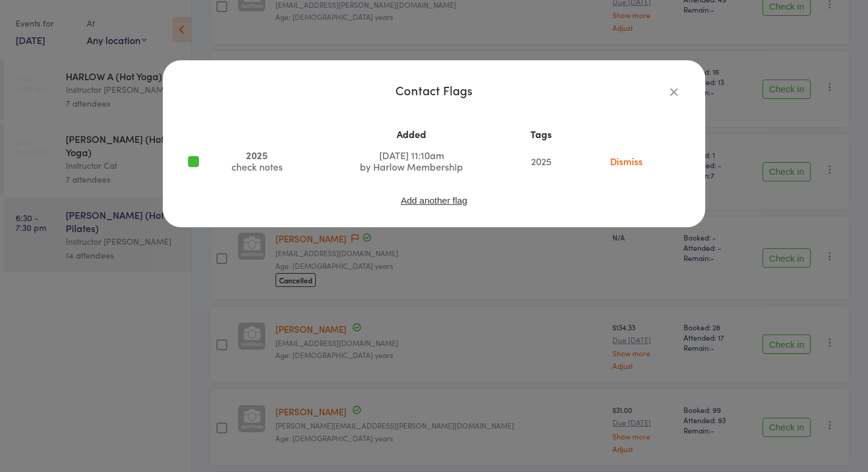  Describe the element at coordinates (412, 134) in the screenshot. I see `th: Added` at that location.